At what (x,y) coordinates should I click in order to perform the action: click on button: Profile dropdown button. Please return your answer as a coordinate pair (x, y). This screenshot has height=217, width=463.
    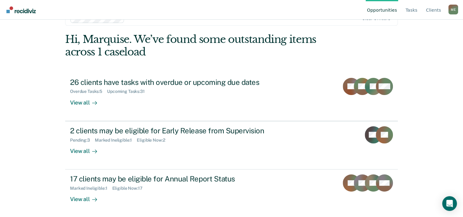
    Looking at the image, I should click on (453, 9).